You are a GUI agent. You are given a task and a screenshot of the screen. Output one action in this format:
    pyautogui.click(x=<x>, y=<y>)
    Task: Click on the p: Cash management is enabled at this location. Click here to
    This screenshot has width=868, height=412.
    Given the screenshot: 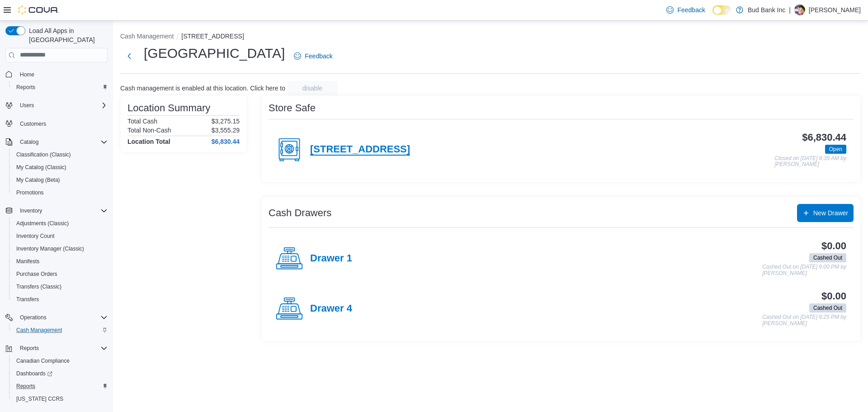 What is the action you would take?
    pyautogui.click(x=203, y=88)
    